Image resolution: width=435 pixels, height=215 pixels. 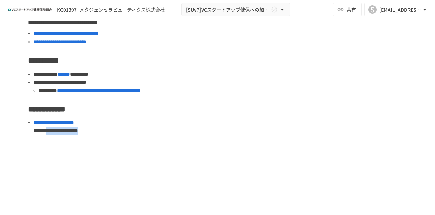 What do you see at coordinates (373, 10) in the screenshot?
I see `div: S` at bounding box center [373, 10].